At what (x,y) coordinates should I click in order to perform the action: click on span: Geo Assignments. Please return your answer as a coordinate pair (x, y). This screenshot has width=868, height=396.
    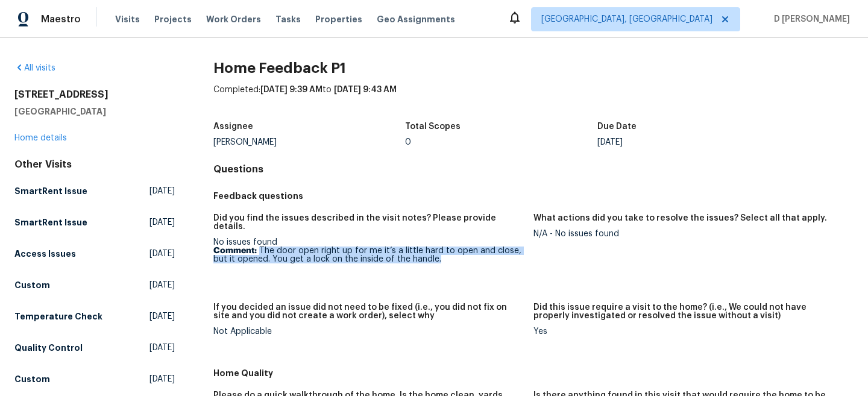
    Looking at the image, I should click on (416, 19).